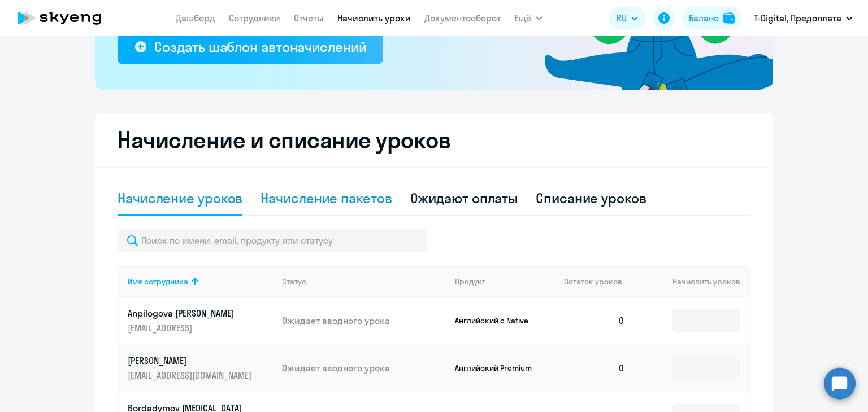 The image size is (868, 412). What do you see at coordinates (703, 18) in the screenshot?
I see `div: Баланс` at bounding box center [703, 18].